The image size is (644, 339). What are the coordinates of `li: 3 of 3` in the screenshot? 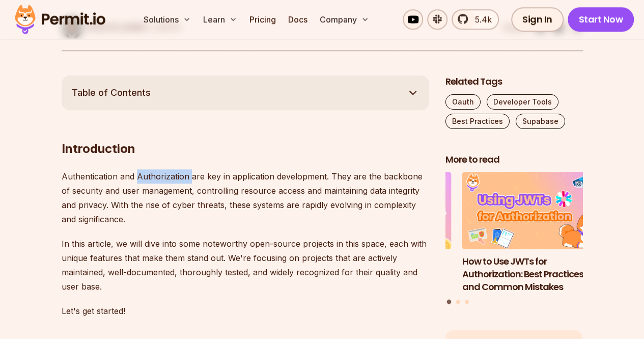 It's located at (383, 232).